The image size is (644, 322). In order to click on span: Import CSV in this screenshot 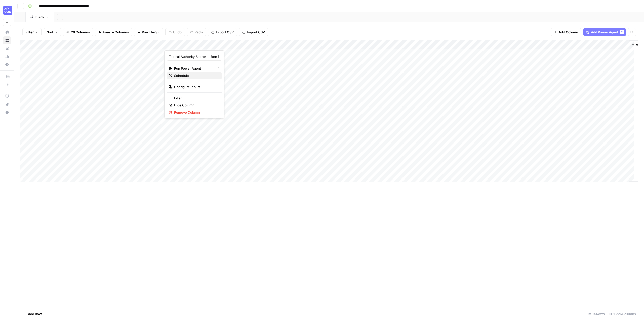, I will do `click(256, 32)`.